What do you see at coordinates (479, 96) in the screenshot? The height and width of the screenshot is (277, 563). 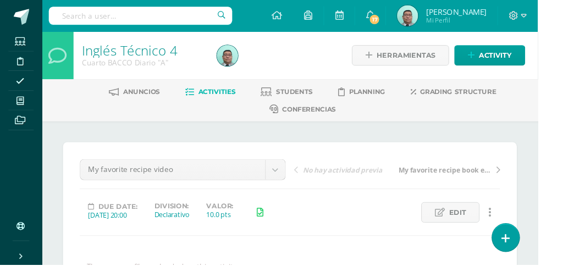 I see `span: Grading structure` at bounding box center [479, 96].